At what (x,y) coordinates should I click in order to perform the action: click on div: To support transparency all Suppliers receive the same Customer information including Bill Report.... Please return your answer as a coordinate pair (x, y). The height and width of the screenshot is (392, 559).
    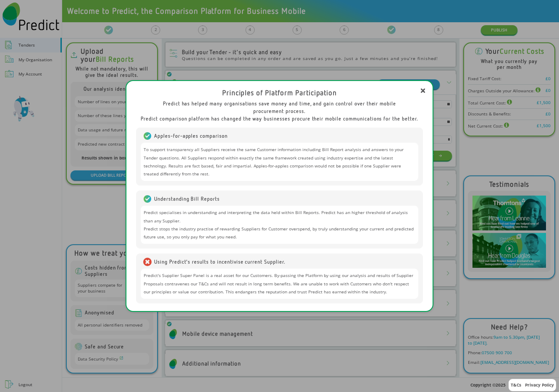
    Looking at the image, I should click on (279, 162).